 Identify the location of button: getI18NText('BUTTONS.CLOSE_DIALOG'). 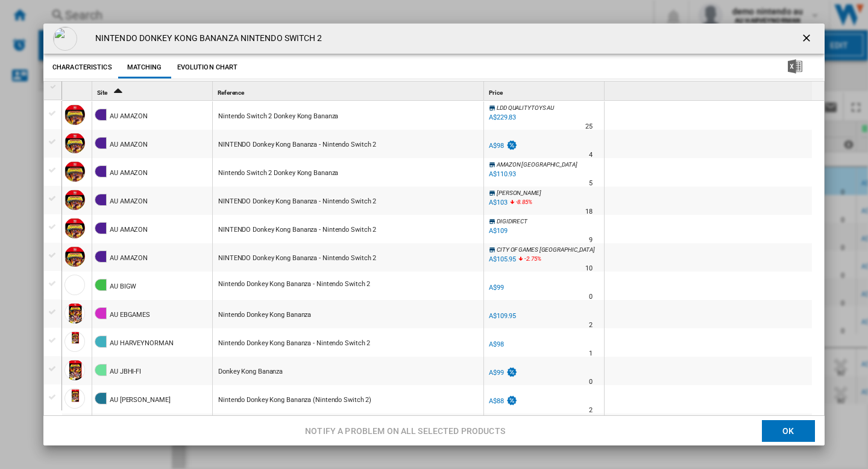
(808, 39).